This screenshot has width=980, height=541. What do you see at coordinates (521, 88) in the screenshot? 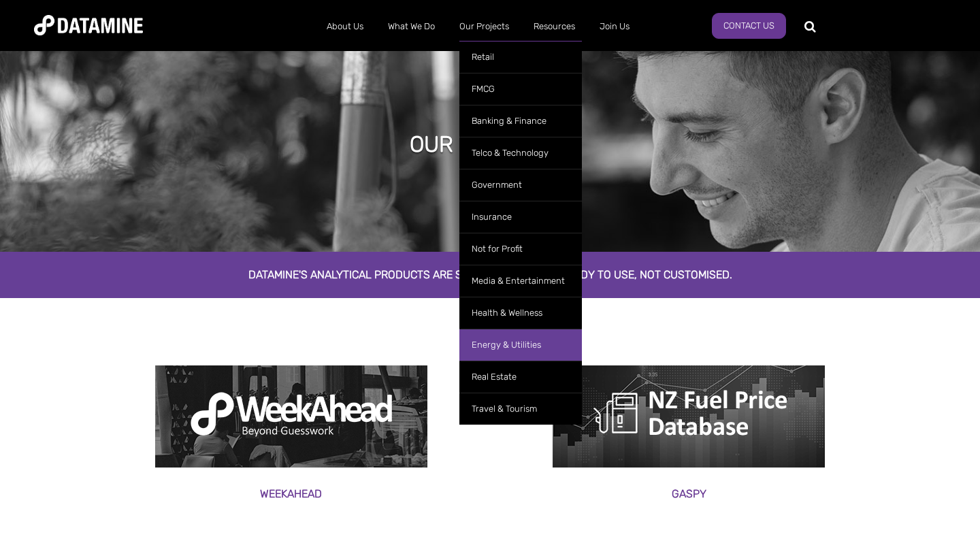
I see `a: FMCG` at bounding box center [521, 88].